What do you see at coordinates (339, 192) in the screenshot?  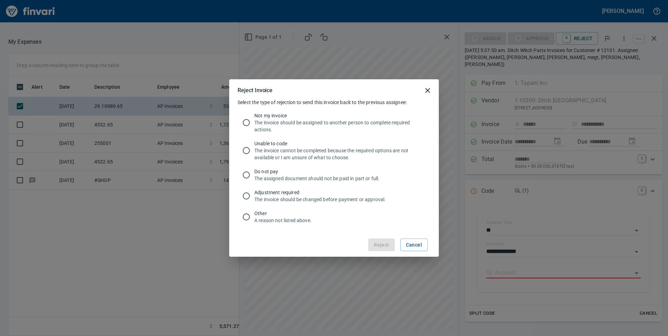 I see `span: Adjustment required` at bounding box center [339, 192].